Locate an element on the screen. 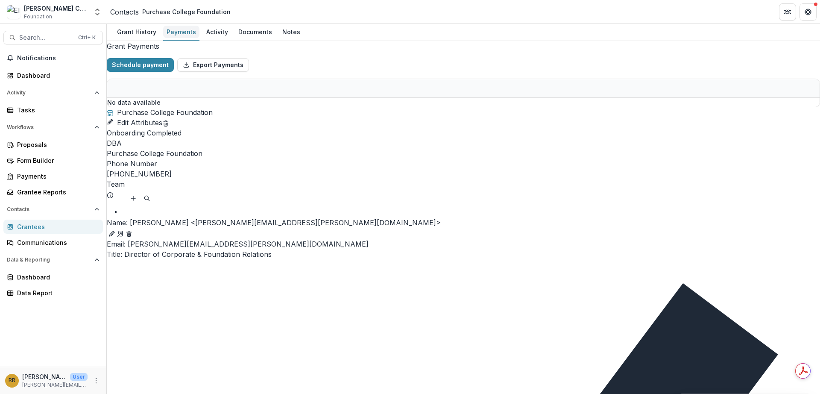 The image size is (820, 394). a: Grantee Reports is located at coordinates (53, 192).